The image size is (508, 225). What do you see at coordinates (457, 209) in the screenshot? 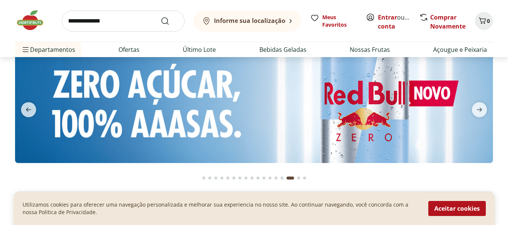
I see `button: Aceitar cookies` at bounding box center [457, 209].